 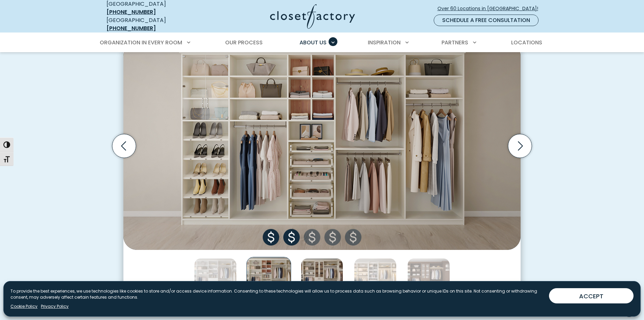 I want to click on nav: Primary Menu, so click(x=322, y=42).